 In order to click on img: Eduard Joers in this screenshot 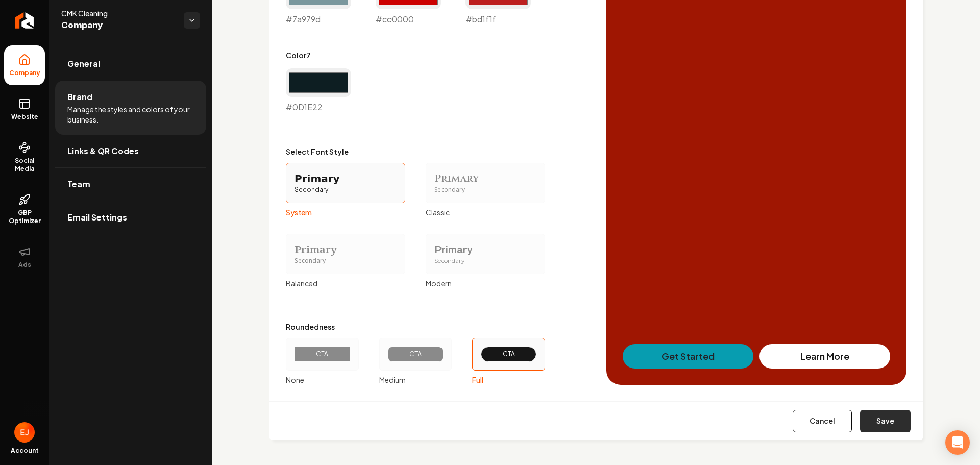, I will do `click(24, 432)`.